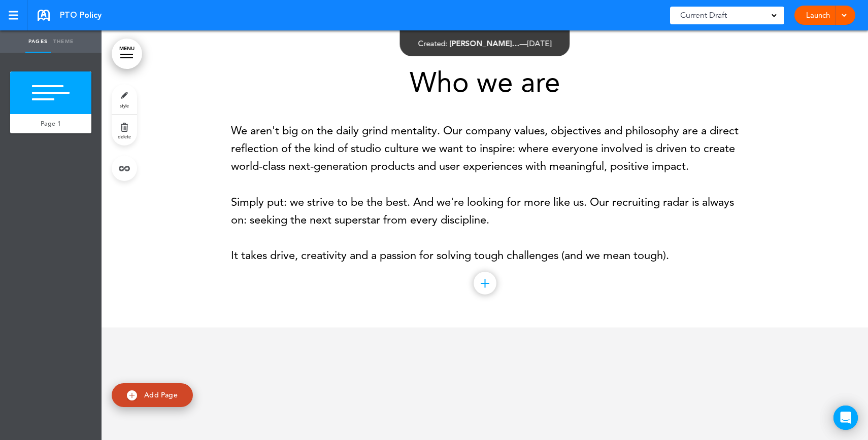 This screenshot has width=868, height=440. Describe the element at coordinates (704, 15) in the screenshot. I see `span: Current Draft` at that location.